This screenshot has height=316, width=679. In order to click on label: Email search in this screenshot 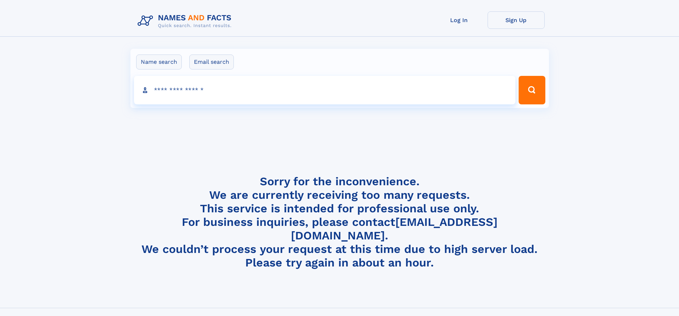, I will do `click(211, 62)`.